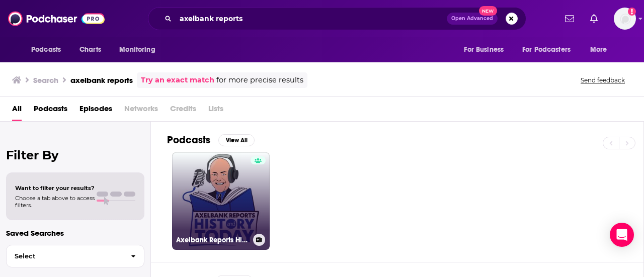 This screenshot has height=277, width=644. I want to click on span: More, so click(599, 49).